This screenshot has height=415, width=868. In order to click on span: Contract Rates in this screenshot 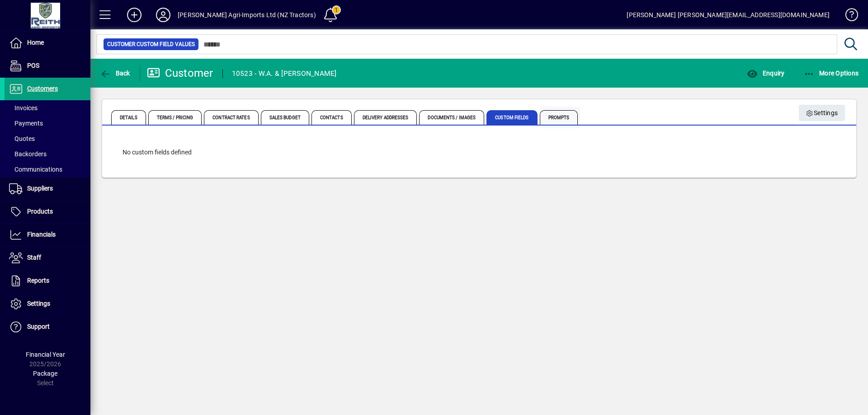, I will do `click(231, 118)`.